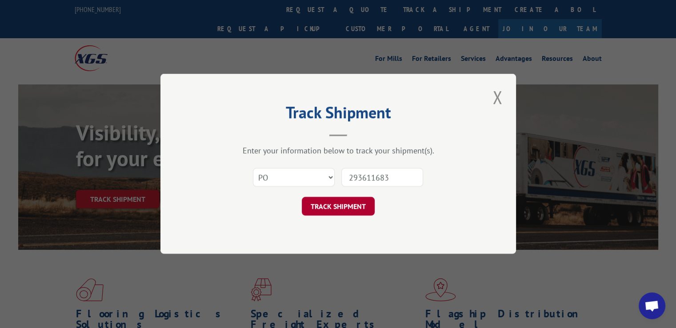  What do you see at coordinates (338, 151) in the screenshot?
I see `div: Enter your information below to track your shipment(s).` at bounding box center [338, 151].